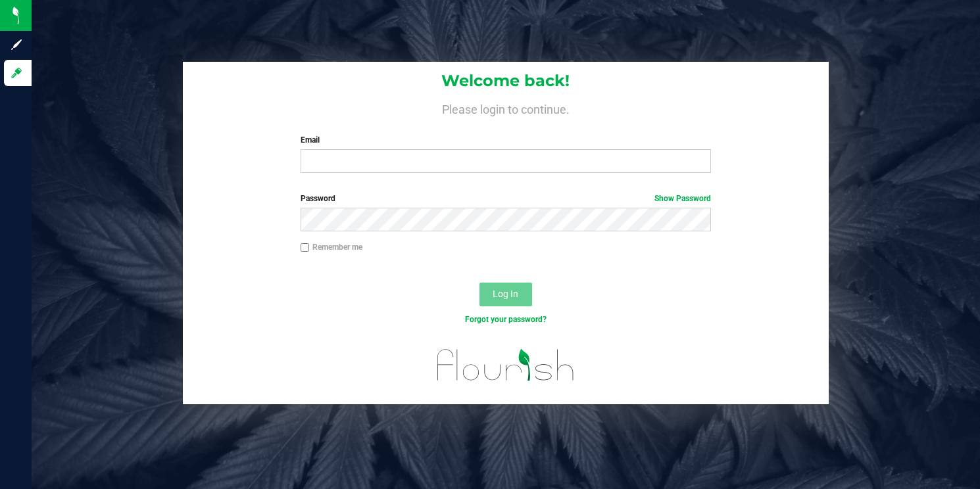 The image size is (980, 489). What do you see at coordinates (17, 73) in the screenshot?
I see `inline-svg: Log in` at bounding box center [17, 73].